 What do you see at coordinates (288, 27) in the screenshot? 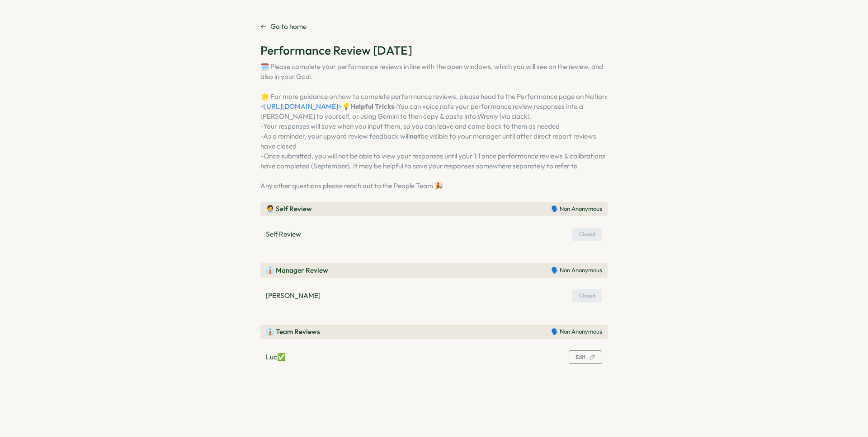
I see `p: Go to home` at bounding box center [288, 27].